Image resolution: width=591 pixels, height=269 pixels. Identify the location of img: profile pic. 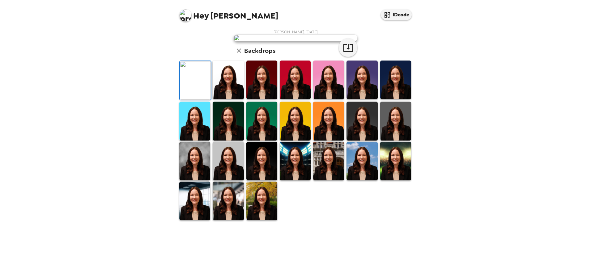
(185, 15).